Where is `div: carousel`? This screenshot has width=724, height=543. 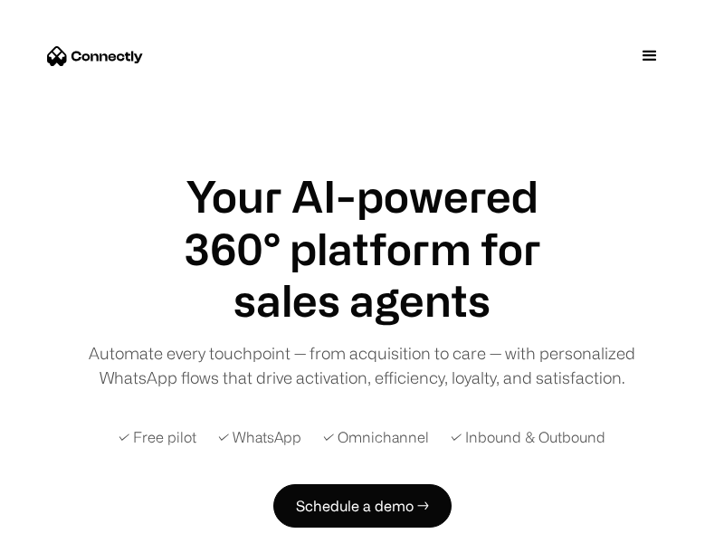 div: carousel is located at coordinates (362, 300).